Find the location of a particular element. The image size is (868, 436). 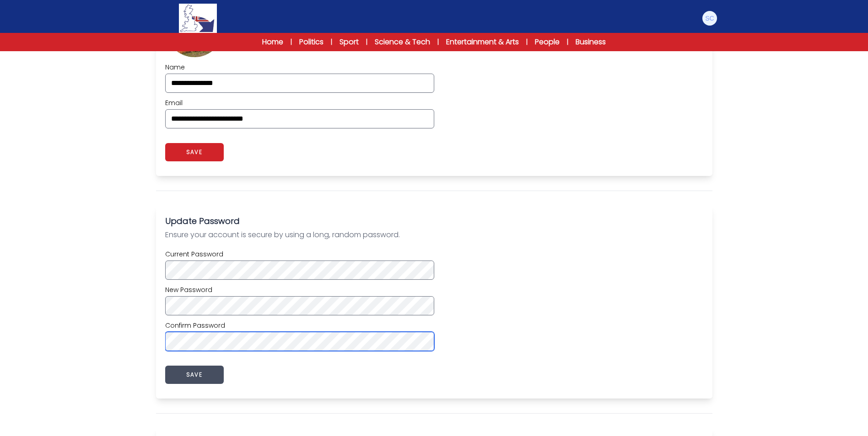

a: Entertainment & Arts is located at coordinates (482, 42).